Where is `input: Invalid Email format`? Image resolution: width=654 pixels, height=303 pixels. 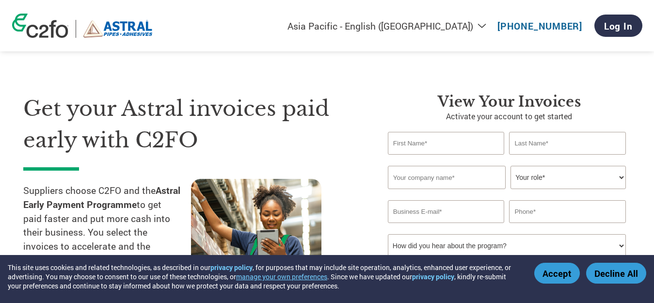
input: Invalid Email format is located at coordinates (446, 211).